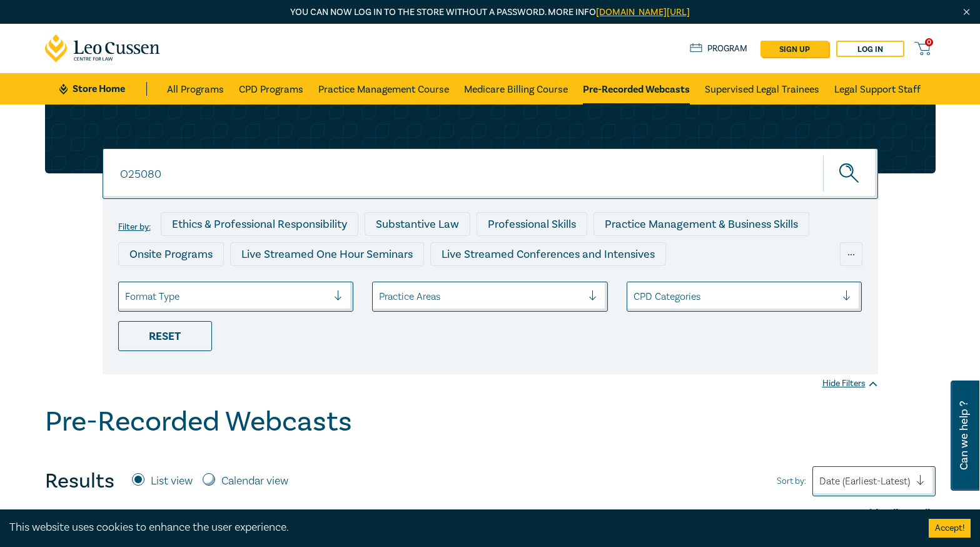  What do you see at coordinates (171, 482) in the screenshot?
I see `label: List view` at bounding box center [171, 482].